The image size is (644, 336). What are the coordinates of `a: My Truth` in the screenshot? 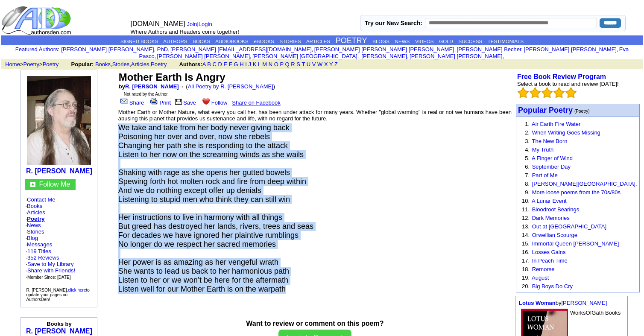 It's located at (543, 149).